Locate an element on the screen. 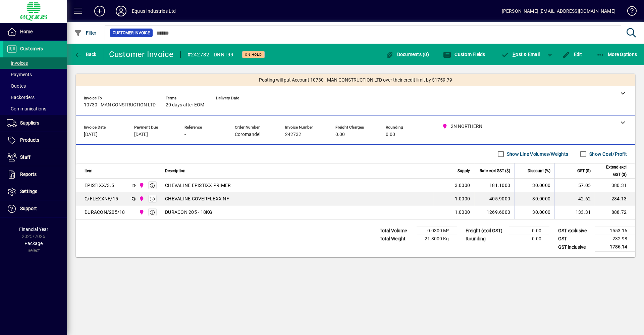 The height and width of the screenshot is (335, 644). span: Customers is located at coordinates (32, 49).